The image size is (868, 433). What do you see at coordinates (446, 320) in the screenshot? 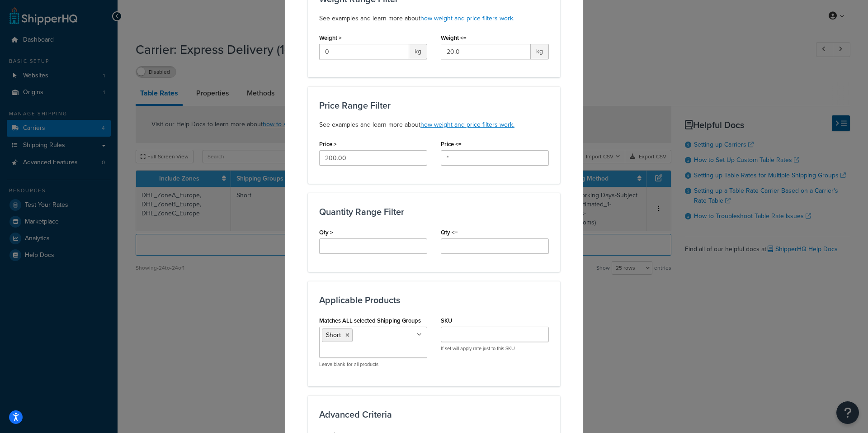
I see `label: SKU` at bounding box center [446, 320].